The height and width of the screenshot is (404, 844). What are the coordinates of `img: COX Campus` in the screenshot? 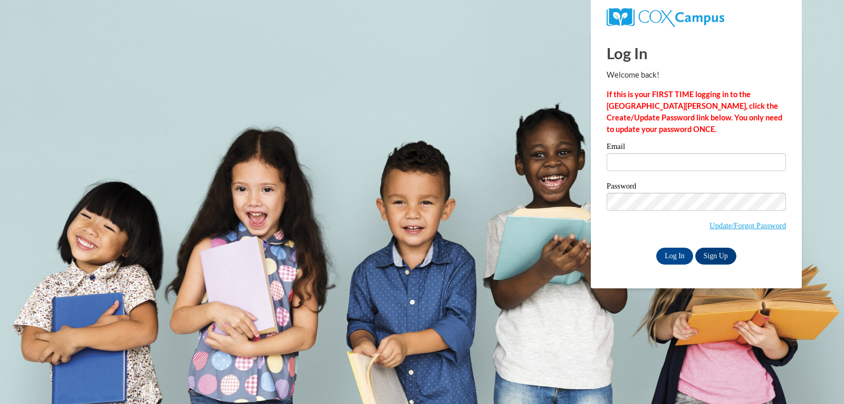 It's located at (665, 17).